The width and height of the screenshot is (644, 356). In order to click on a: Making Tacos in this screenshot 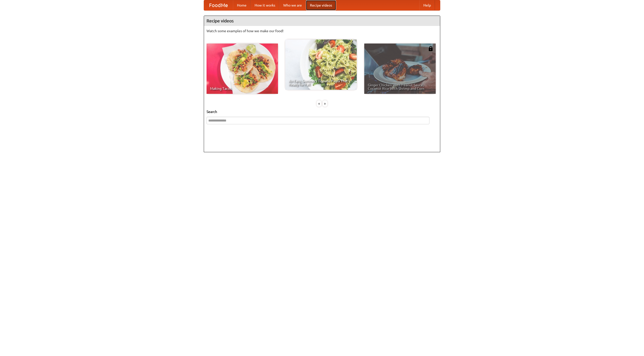, I will do `click(242, 69)`.